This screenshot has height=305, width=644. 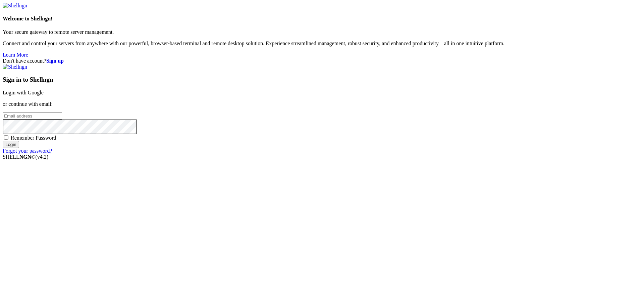 What do you see at coordinates (10, 144) in the screenshot?
I see `input: Login` at bounding box center [10, 144].